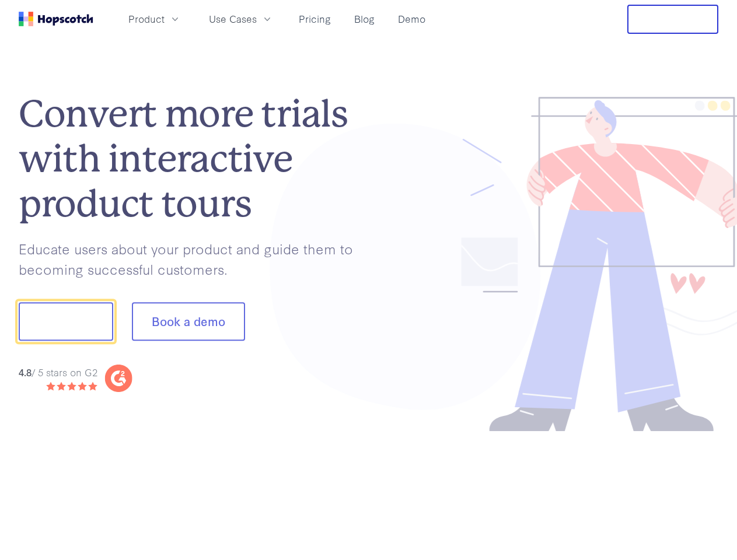 The height and width of the screenshot is (560, 737). Describe the element at coordinates (314, 19) in the screenshot. I see `a: Pricing` at that location.